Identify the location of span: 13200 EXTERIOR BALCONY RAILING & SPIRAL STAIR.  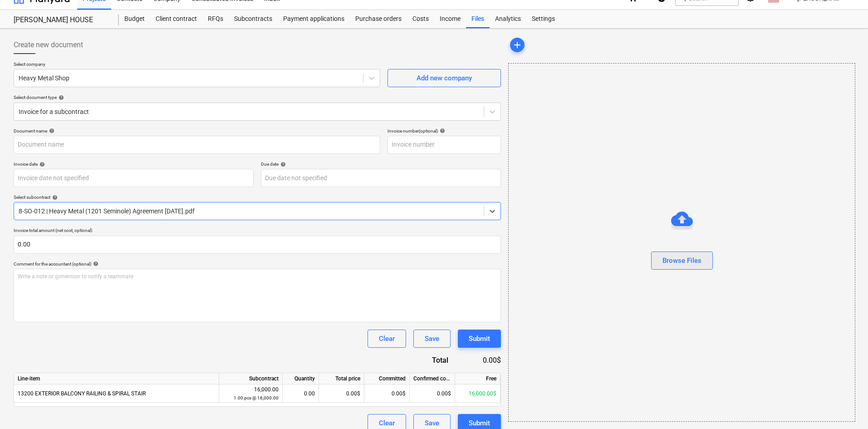
(81, 394).